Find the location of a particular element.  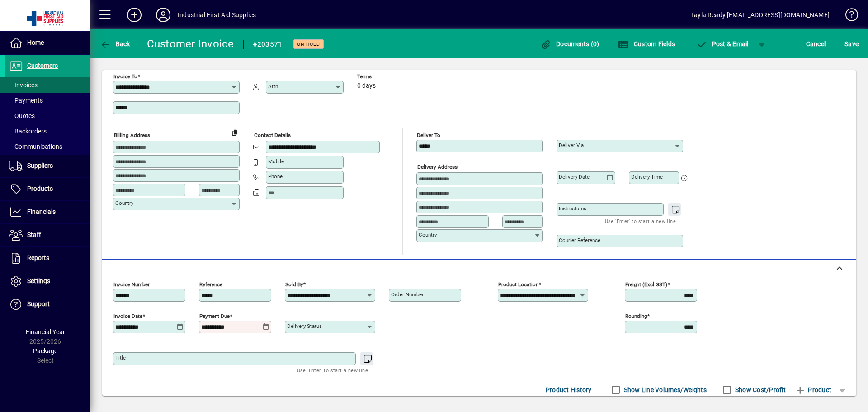

span: Customers is located at coordinates (43, 65).